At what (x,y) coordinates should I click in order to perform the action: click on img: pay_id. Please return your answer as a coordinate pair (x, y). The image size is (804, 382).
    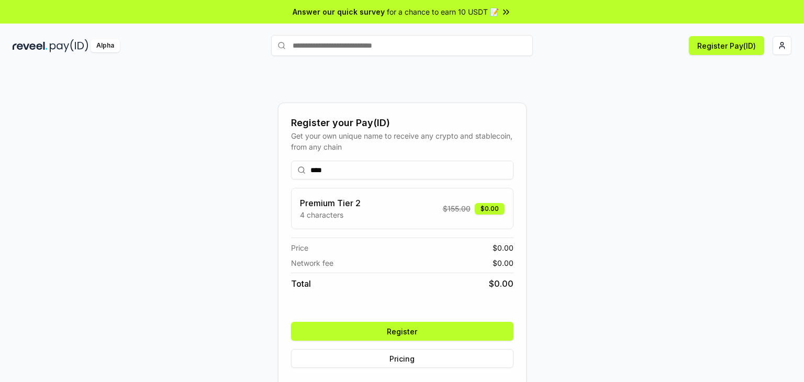
    Looking at the image, I should click on (69, 46).